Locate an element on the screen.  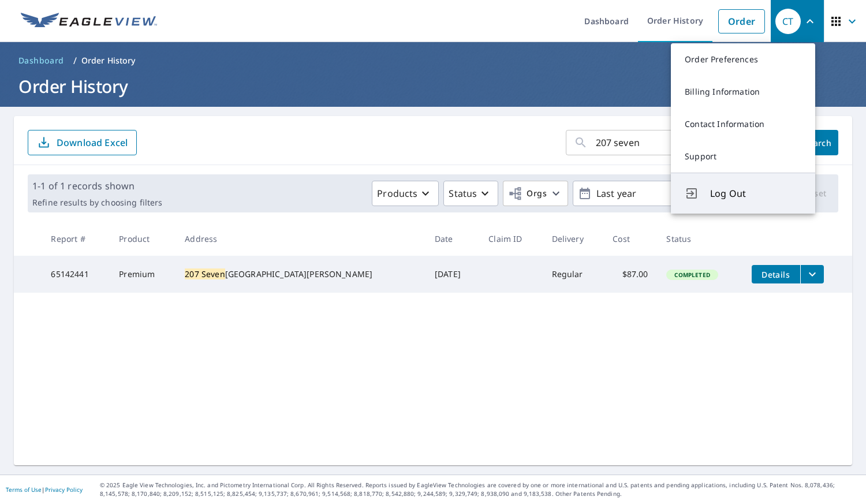
a: Billing Information is located at coordinates (743, 92).